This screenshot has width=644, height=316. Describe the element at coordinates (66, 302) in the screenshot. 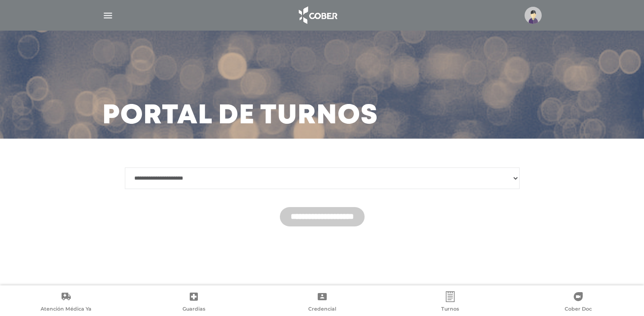

I see `a: Atención Médica Ya` at that location.